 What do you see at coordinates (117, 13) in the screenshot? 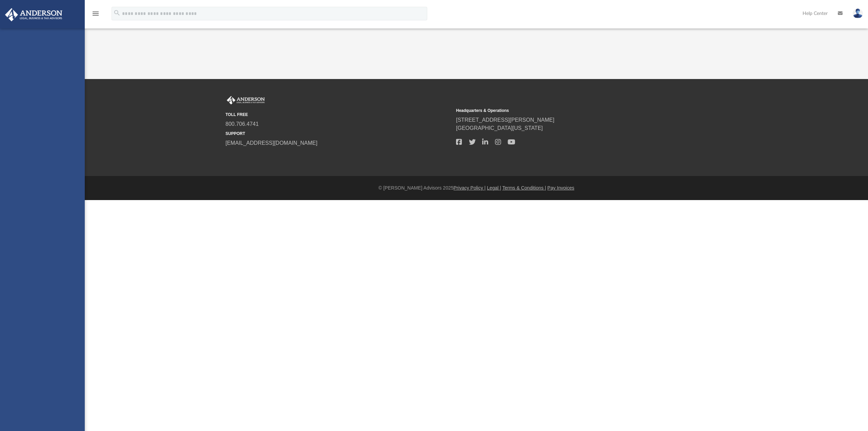
I see `i: search` at bounding box center [117, 13].